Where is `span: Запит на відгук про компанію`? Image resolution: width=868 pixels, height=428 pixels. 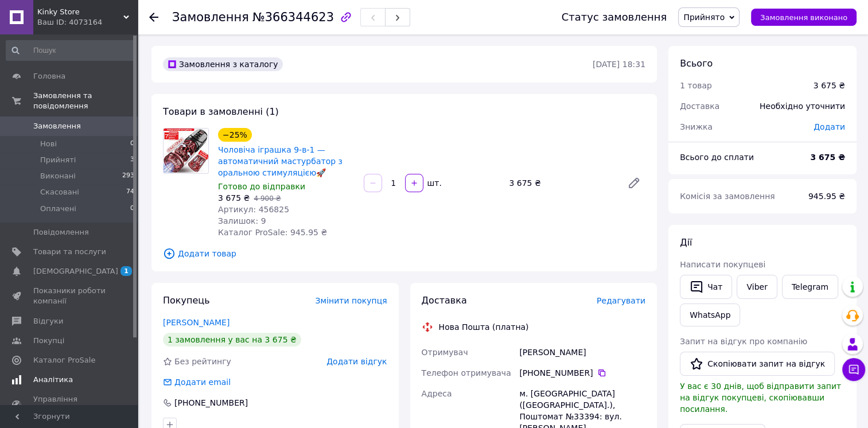 span: Запит на відгук про компанію is located at coordinates (743, 342).